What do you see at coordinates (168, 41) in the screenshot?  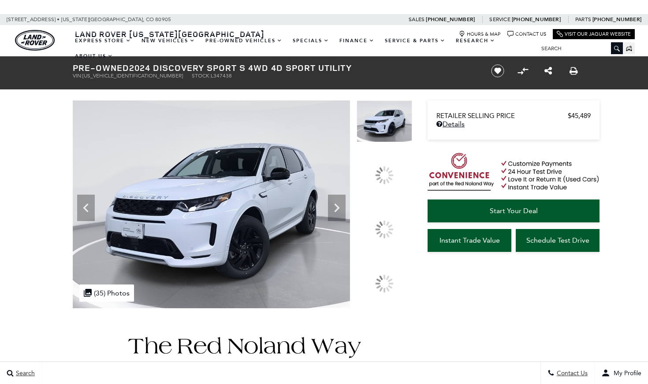 I see `a: New Vehicles` at bounding box center [168, 41].